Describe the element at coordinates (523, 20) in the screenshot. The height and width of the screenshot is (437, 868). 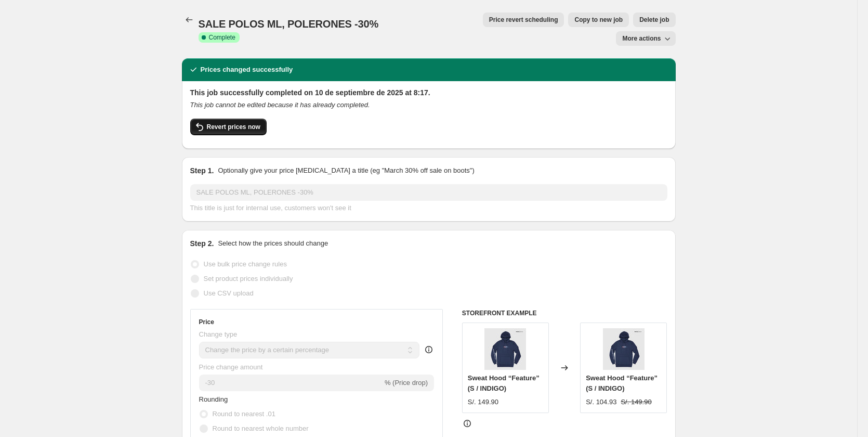
I see `button: Price revert scheduling` at that location.